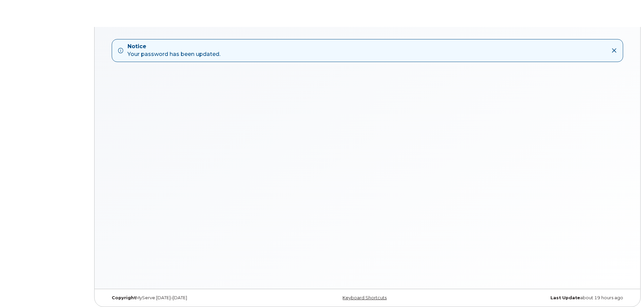  Describe the element at coordinates (174, 47) in the screenshot. I see `strong: Notice` at that location.